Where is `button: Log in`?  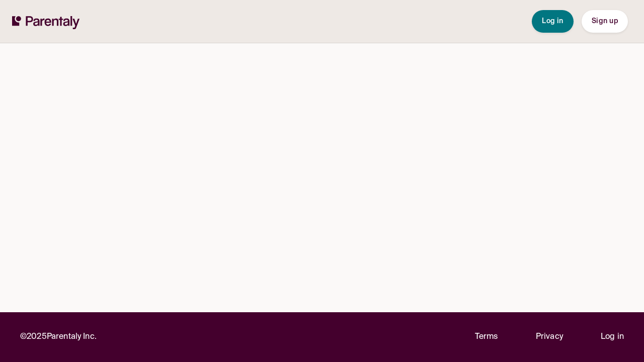
button: Log in is located at coordinates (552, 21).